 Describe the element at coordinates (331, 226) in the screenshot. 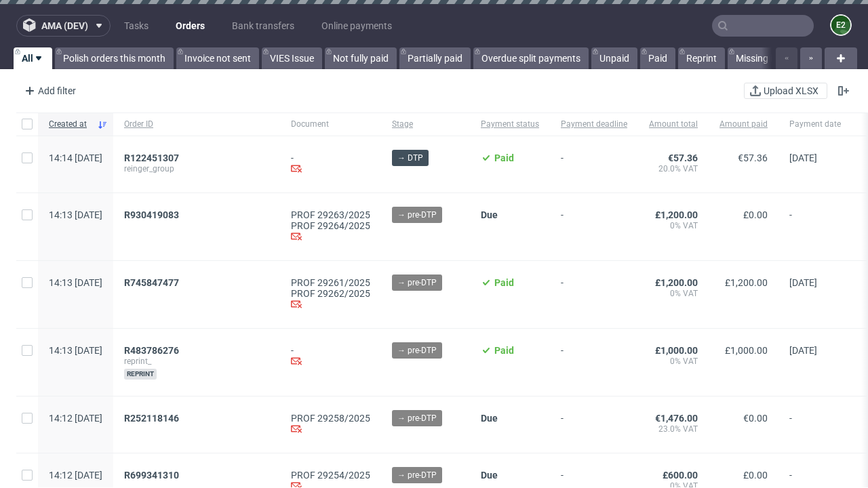

I see `a: PROF 29264/2025` at that location.